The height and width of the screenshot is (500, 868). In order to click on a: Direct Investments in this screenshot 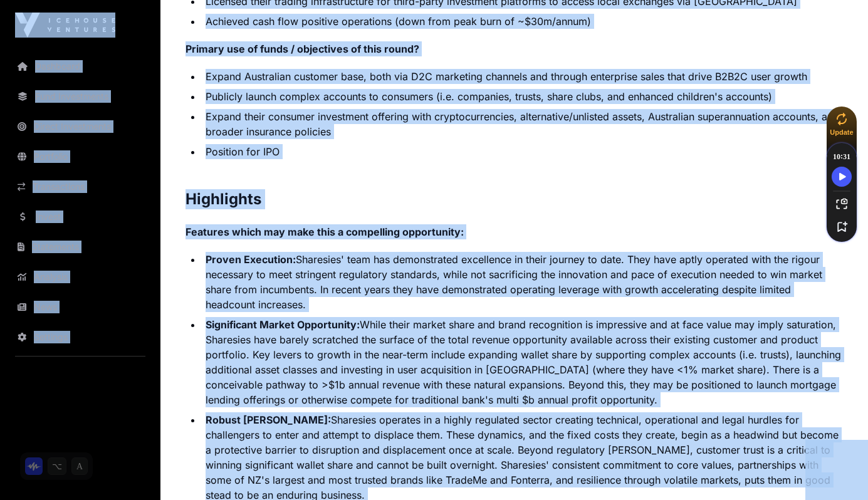, I will do `click(81, 127)`.